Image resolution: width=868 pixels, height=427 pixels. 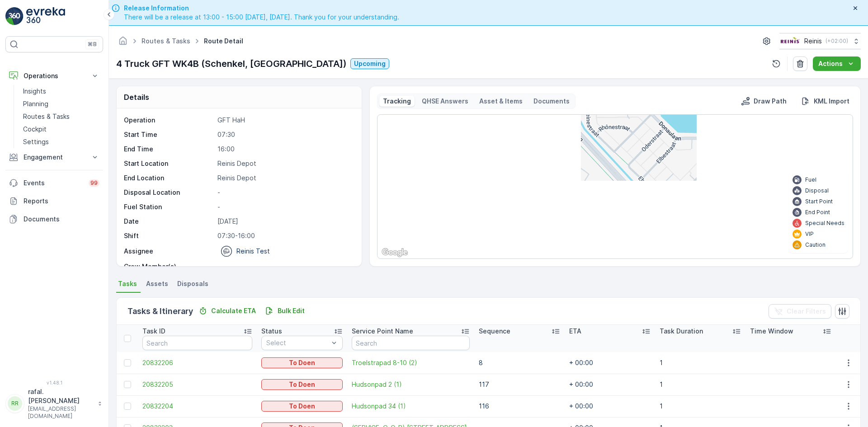 I want to click on p: Engagement, so click(x=54, y=157).